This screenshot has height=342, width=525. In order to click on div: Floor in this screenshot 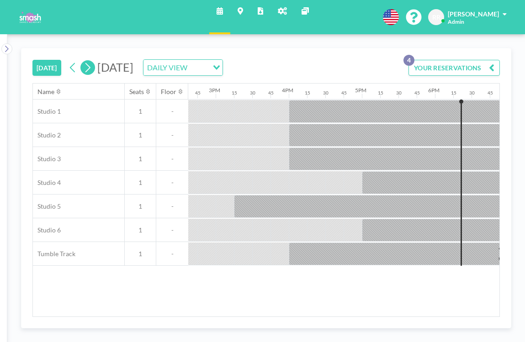, I will do `click(169, 92)`.